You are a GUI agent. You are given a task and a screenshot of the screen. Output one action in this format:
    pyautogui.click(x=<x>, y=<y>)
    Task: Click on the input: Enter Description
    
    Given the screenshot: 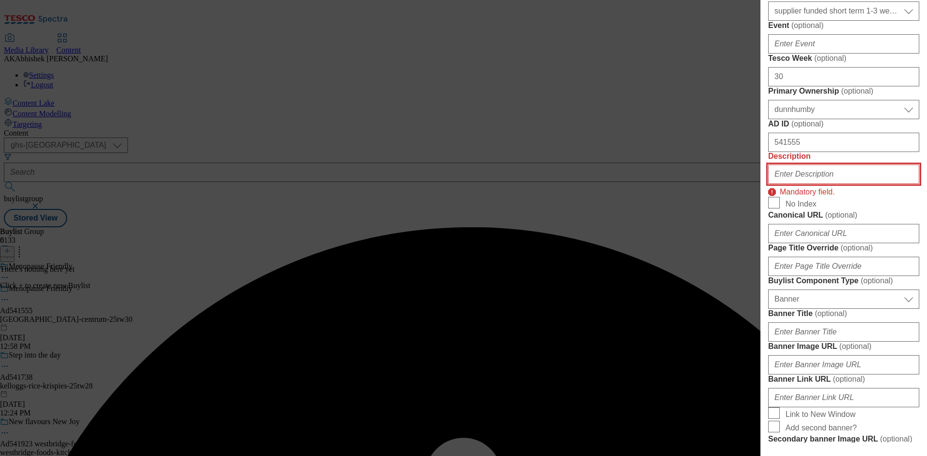 What is the action you would take?
    pyautogui.click(x=844, y=174)
    